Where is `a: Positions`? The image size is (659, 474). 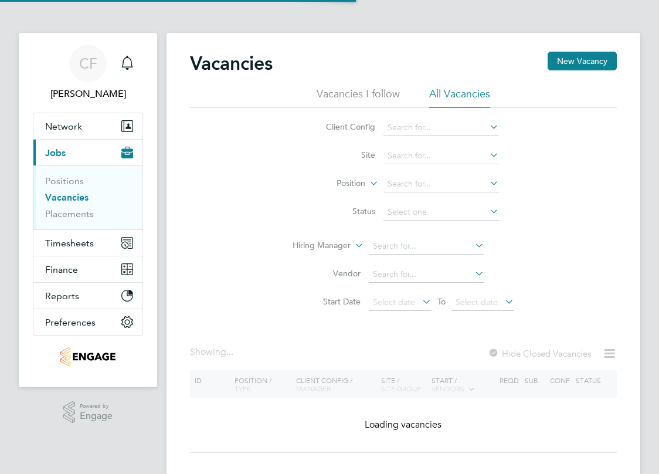 a: Positions is located at coordinates (65, 181).